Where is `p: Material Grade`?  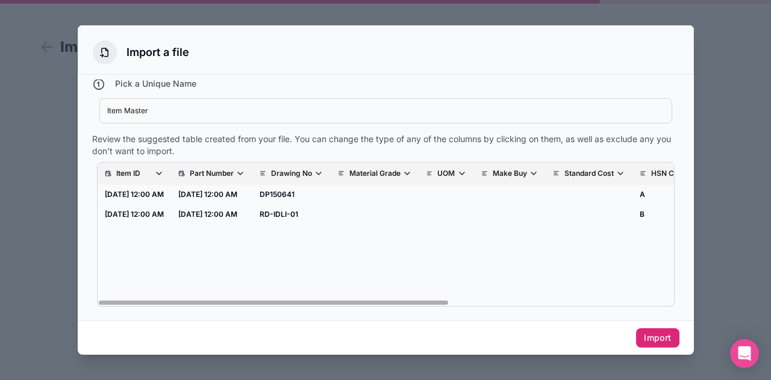 p: Material Grade is located at coordinates (374, 173).